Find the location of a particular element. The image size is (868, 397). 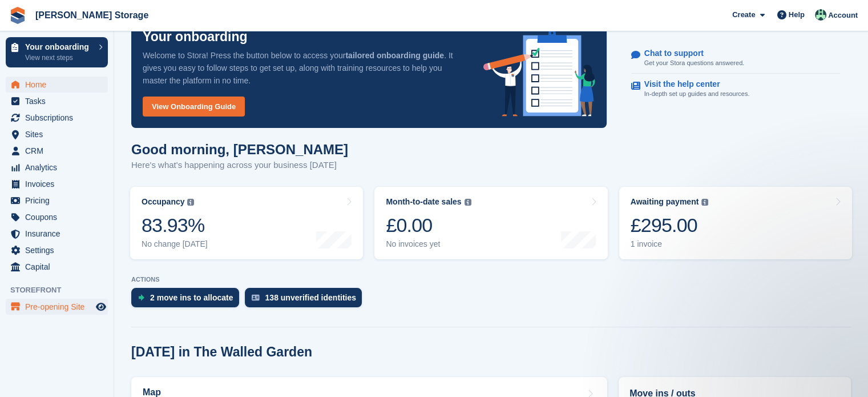

p: View next steps is located at coordinates (59, 58).